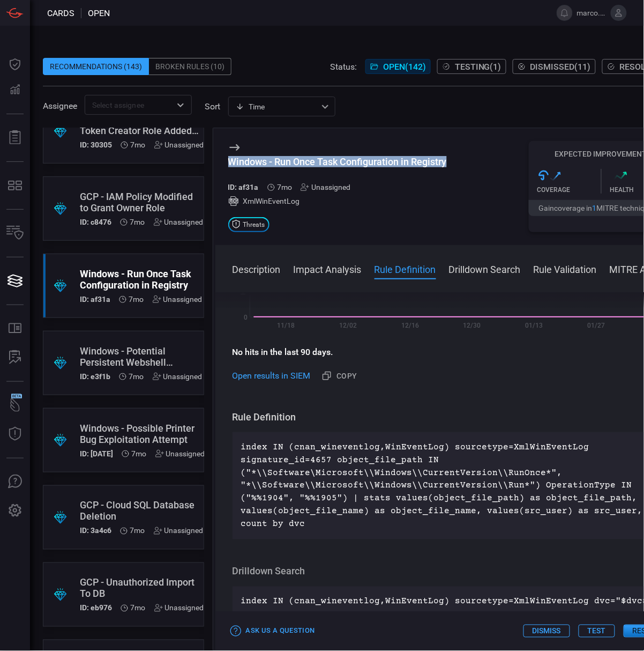 The width and height of the screenshot is (644, 651). Describe the element at coordinates (485, 269) in the screenshot. I see `button: Drilldown Search` at that location.